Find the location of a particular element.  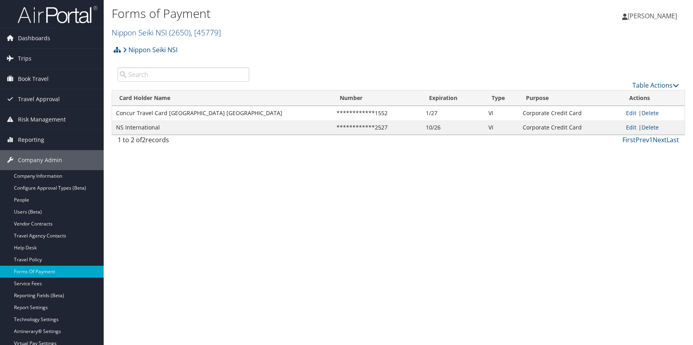

div: 1 to 2 of records is located at coordinates (183, 142).